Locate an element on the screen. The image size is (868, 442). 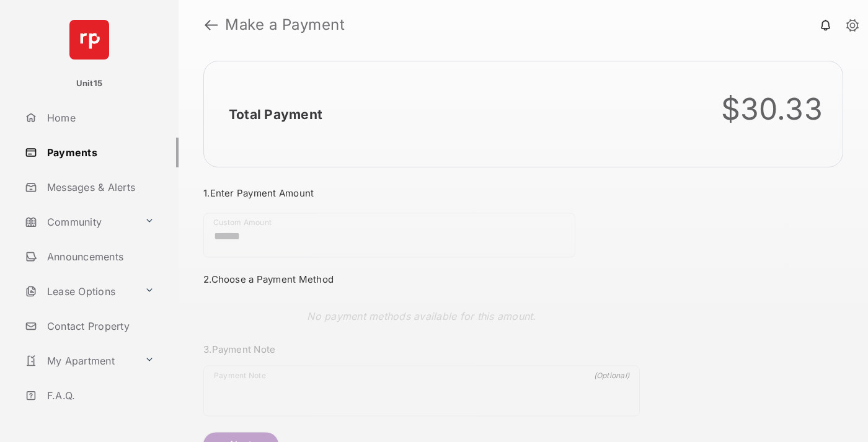
a: Home is located at coordinates (99, 118).